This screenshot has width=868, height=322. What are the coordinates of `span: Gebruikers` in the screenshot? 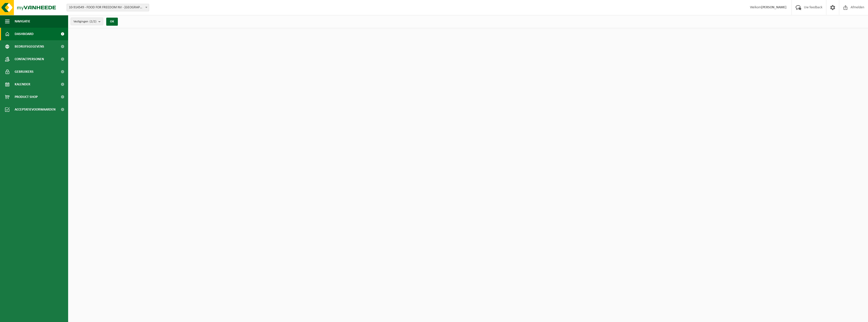 It's located at (24, 72).